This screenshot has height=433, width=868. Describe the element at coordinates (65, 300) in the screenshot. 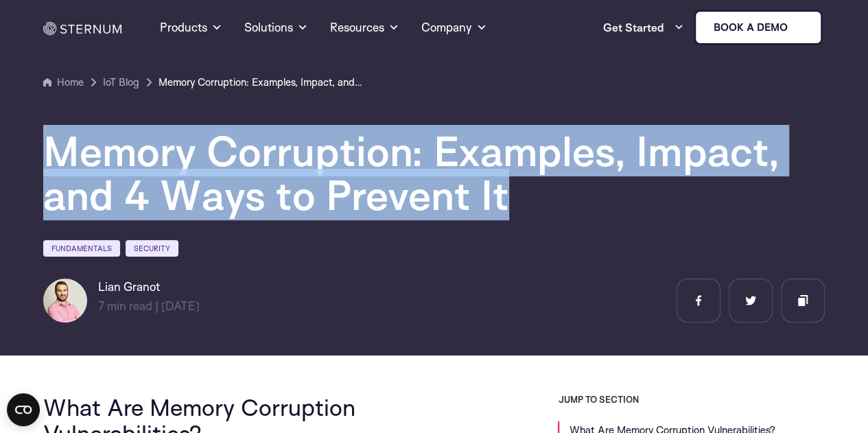

I see `img: Lian Granot` at that location.